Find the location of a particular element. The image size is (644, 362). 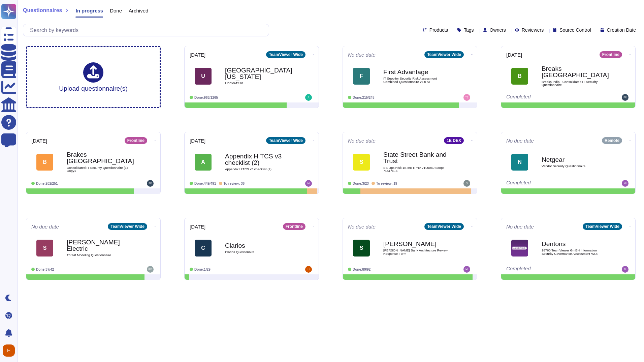

span: Tags is located at coordinates (469, 30).